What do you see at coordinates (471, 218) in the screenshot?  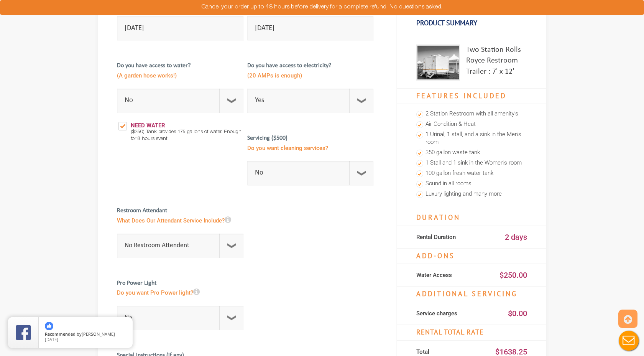 I see `h4: Duration` at bounding box center [471, 218].